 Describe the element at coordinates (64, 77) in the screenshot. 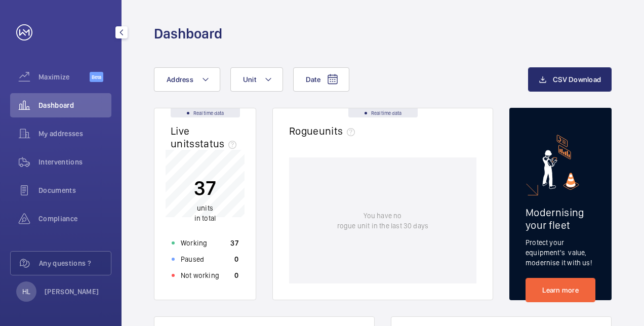

I see `span: Maximize` at that location.